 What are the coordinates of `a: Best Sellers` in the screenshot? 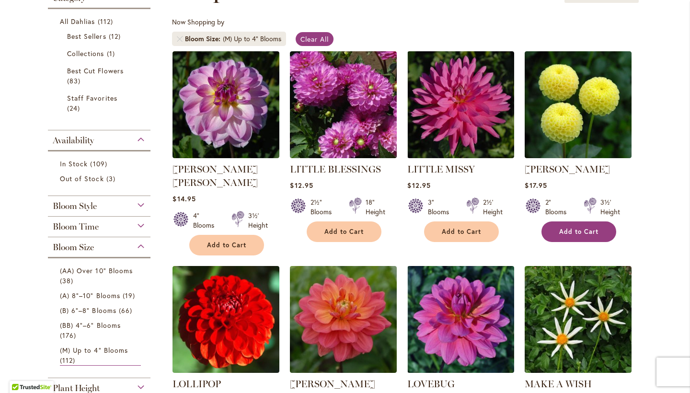 It's located at (100, 36).